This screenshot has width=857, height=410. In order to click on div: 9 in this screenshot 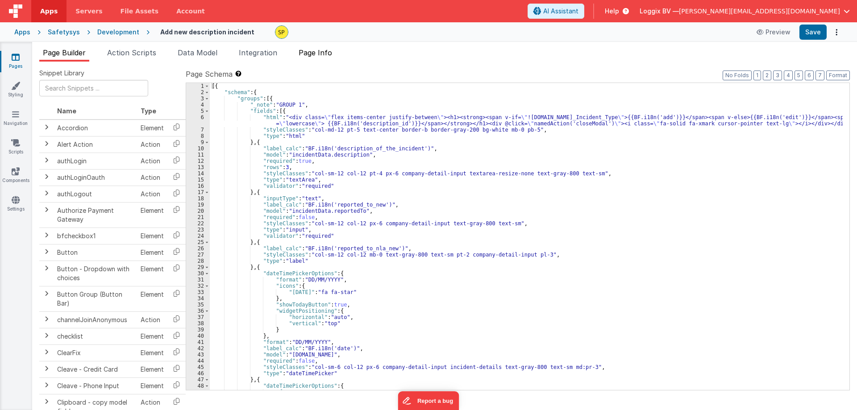, I will do `click(198, 142)`.